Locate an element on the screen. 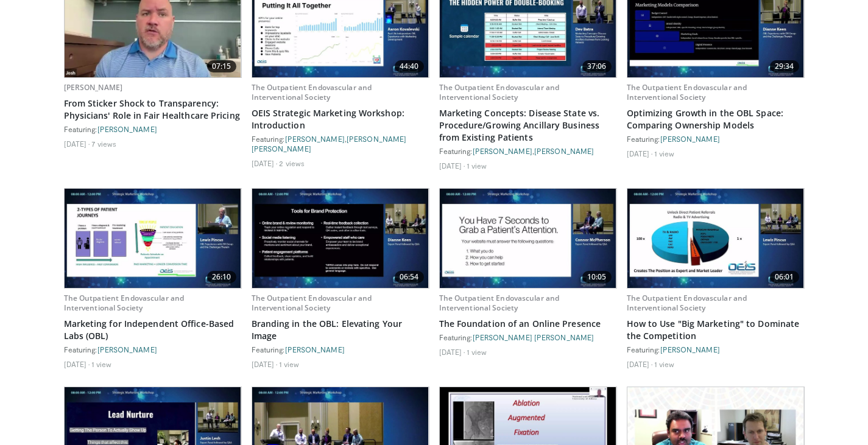  img: d6003332-35fd-469d-af9a-5135a94e811f.620x360_q85_upscale.jpg is located at coordinates (341, 238).